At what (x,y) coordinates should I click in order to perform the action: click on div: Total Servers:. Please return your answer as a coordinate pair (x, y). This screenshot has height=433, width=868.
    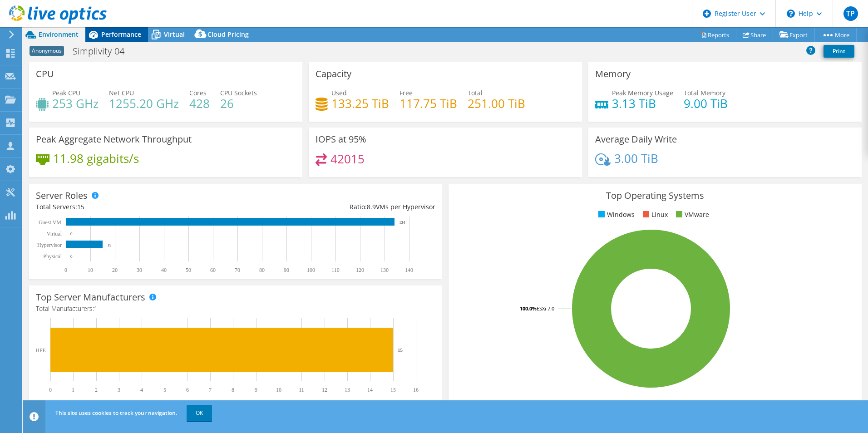
    Looking at the image, I should click on (136, 207).